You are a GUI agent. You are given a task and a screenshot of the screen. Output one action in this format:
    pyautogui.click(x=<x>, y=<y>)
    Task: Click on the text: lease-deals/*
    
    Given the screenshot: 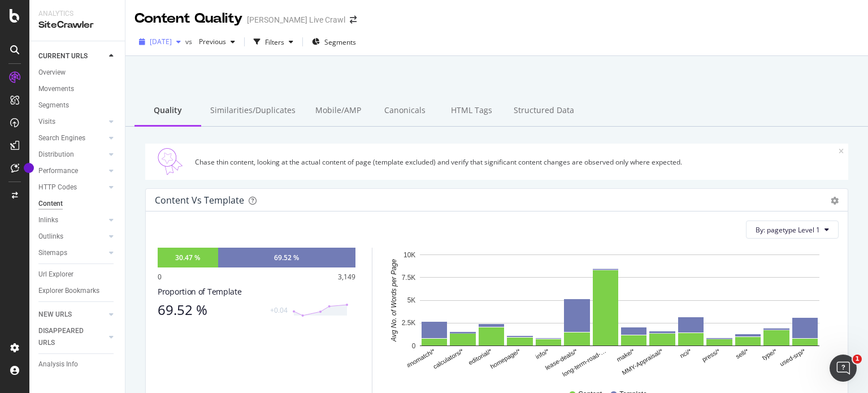 What is the action you would take?
    pyautogui.click(x=562, y=359)
    